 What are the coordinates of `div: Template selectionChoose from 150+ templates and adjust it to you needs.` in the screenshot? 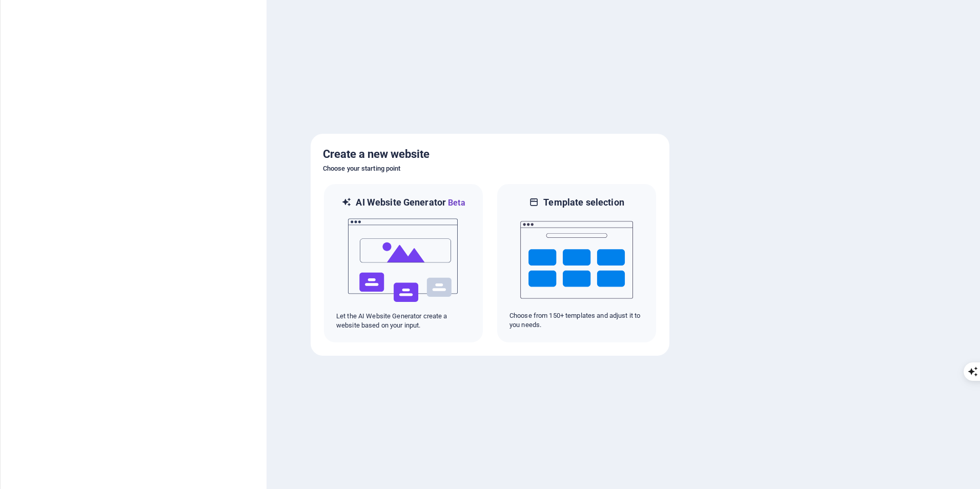 It's located at (577, 263).